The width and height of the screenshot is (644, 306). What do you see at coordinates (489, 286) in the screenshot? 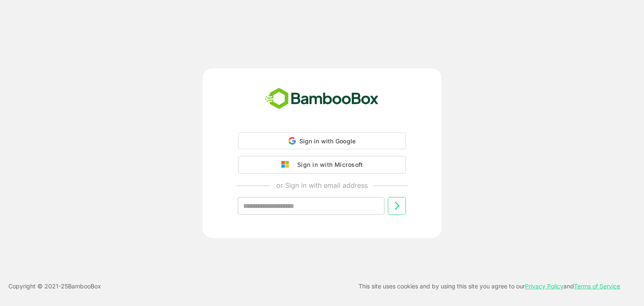
I see `p: This site uses cookies and by using this site you agree to our and` at bounding box center [489, 286].